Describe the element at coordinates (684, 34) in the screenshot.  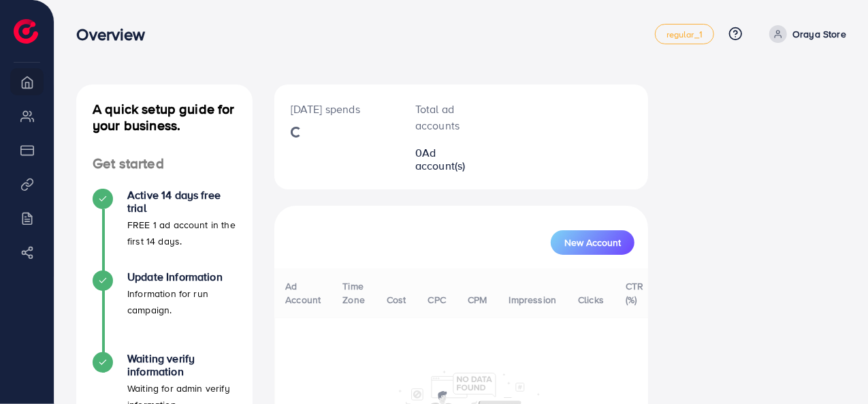
I see `a: regular_1` at that location.